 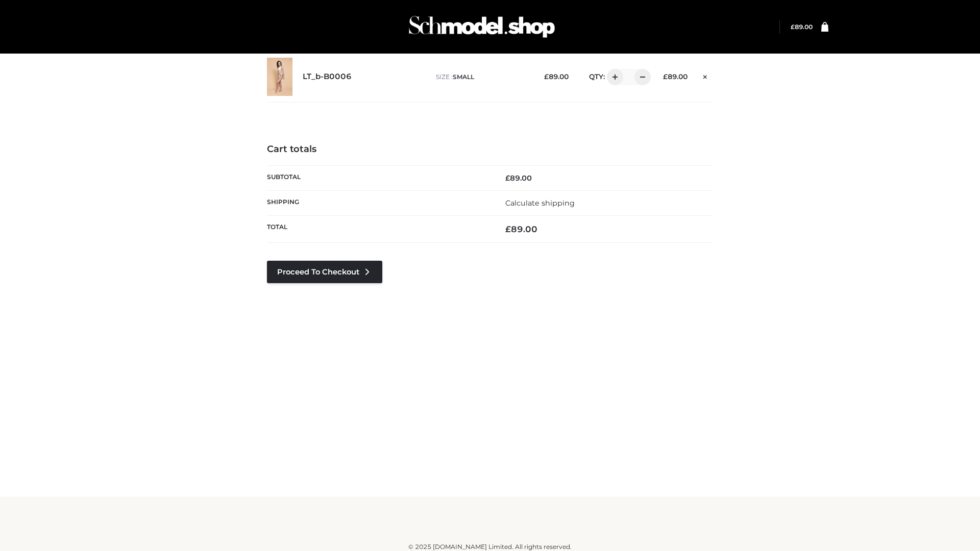 What do you see at coordinates (378, 178) in the screenshot?
I see `th: Subtotal` at bounding box center [378, 178].